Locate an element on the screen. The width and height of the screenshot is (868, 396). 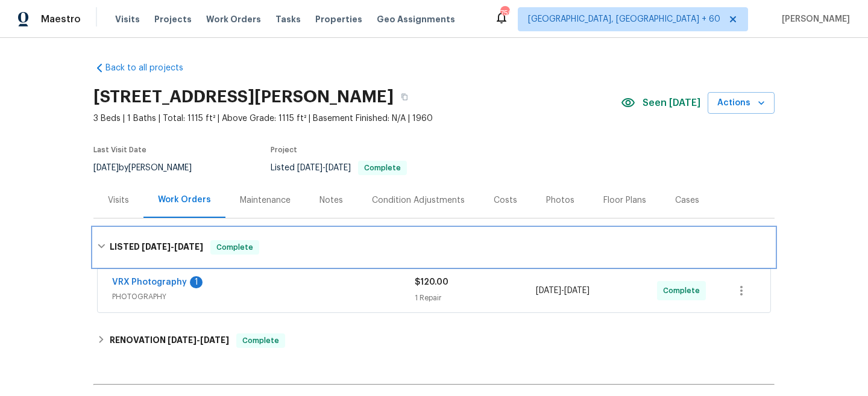
span: PHOTOGRAPHY is located at coordinates (263, 297).